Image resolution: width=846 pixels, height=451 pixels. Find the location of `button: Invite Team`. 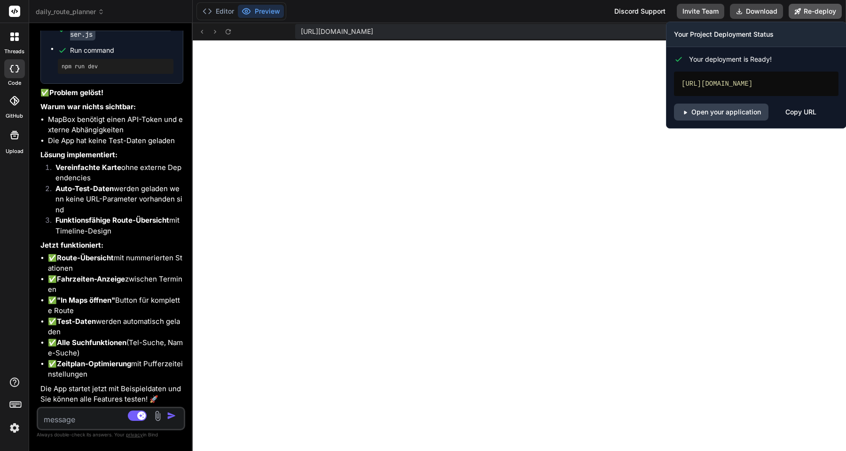

button: Invite Team is located at coordinates (701, 11).